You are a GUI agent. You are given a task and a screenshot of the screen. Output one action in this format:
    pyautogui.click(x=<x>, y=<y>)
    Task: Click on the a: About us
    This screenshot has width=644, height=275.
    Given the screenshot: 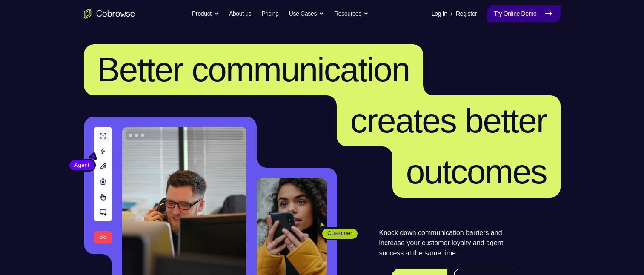 What is the action you would take?
    pyautogui.click(x=240, y=14)
    